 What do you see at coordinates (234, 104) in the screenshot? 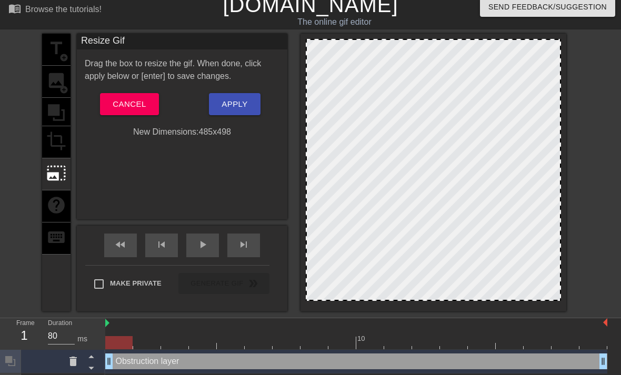
I see `span: Apply` at bounding box center [234, 104].